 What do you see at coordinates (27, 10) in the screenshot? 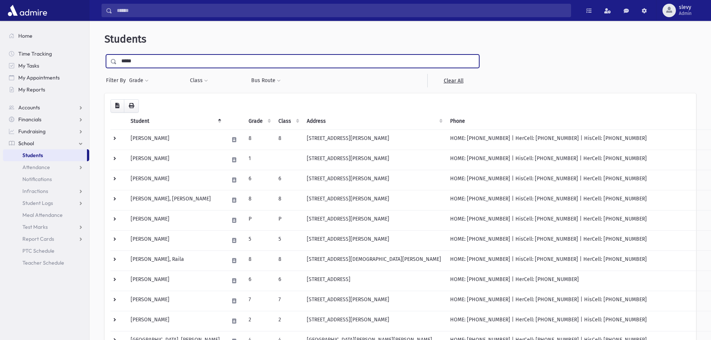
I see `img: AdmirePro` at bounding box center [27, 10].